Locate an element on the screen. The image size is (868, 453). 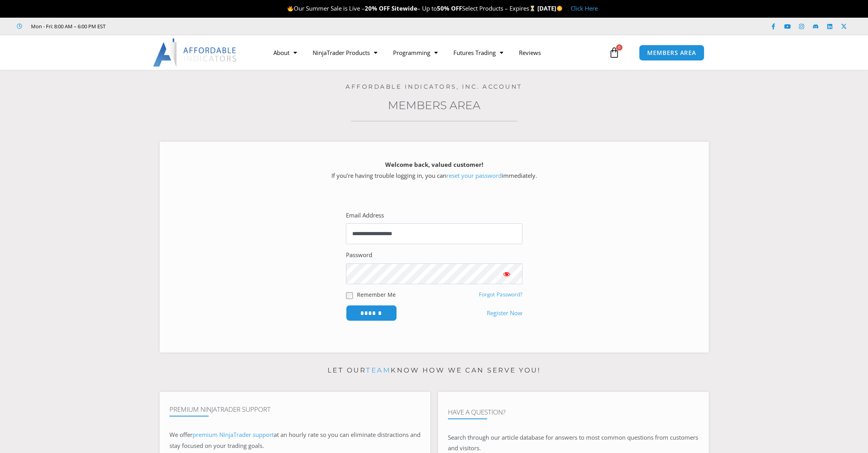
strong: 20% OFF is located at coordinates (378, 8).